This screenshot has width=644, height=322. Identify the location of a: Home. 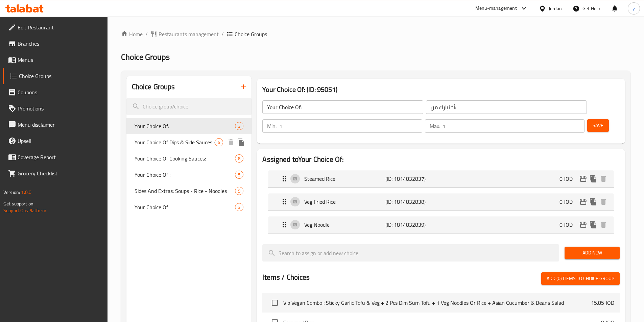
(132, 34).